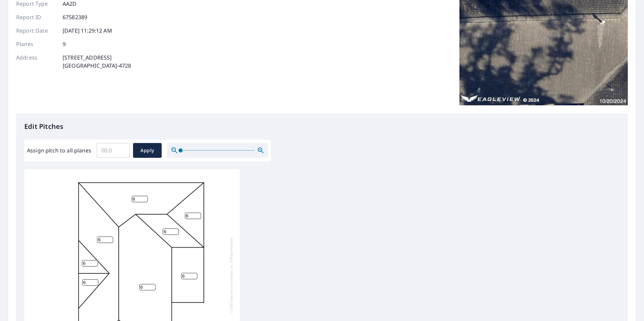 This screenshot has width=644, height=321. What do you see at coordinates (113, 151) in the screenshot?
I see `input: 00.0` at bounding box center [113, 151].